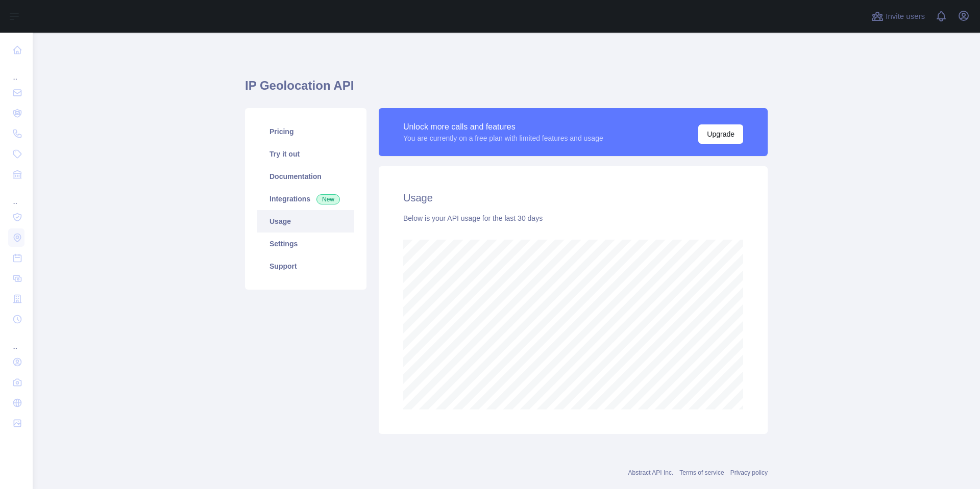 This screenshot has height=489, width=980. Describe the element at coordinates (306, 266) in the screenshot. I see `a: Support` at that location.